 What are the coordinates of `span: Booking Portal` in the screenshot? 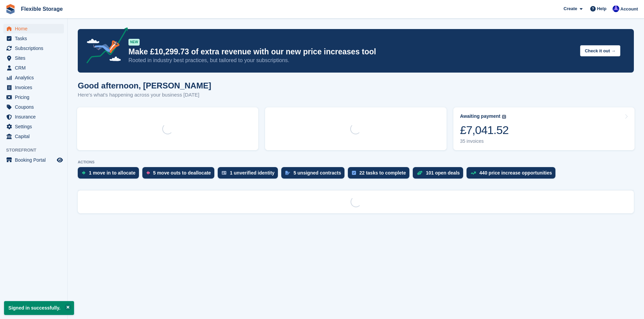 It's located at (35, 160).